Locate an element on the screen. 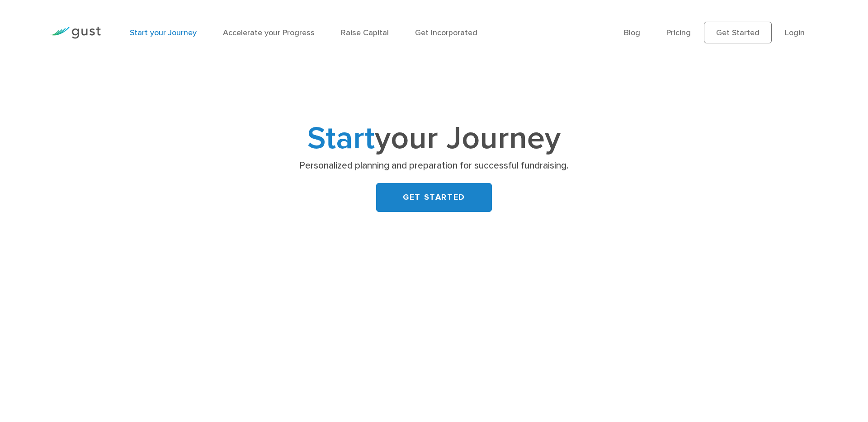 The width and height of the screenshot is (868, 422). p: Personalized planning and preparation for successful fundraising. is located at coordinates (434, 166).